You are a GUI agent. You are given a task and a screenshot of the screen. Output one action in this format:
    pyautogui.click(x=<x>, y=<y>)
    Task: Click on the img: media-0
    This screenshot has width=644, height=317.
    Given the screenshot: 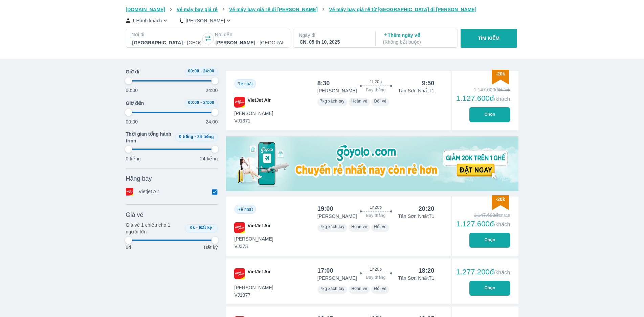 What is the action you would take?
    pyautogui.click(x=372, y=164)
    